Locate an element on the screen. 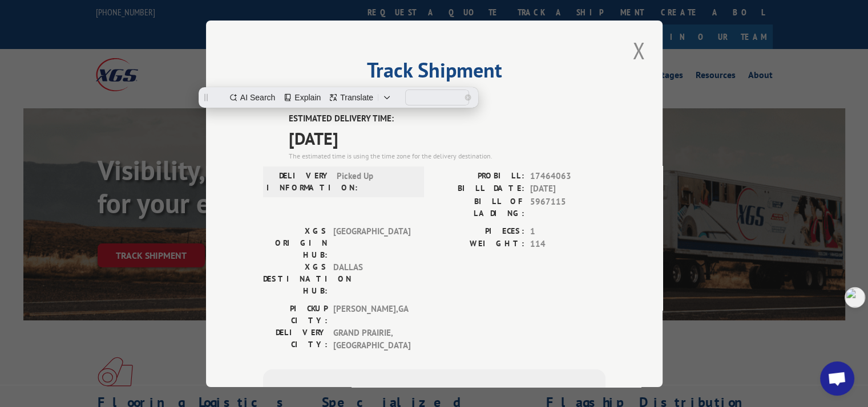  span: Picked Up is located at coordinates (374, 181).